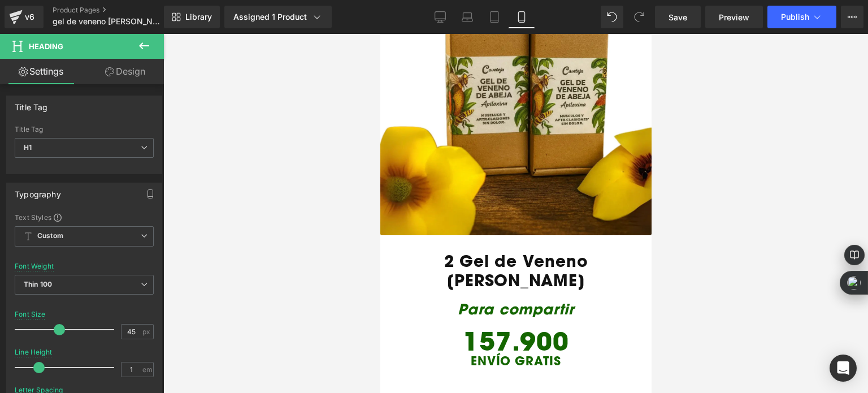 The image size is (868, 393). I want to click on div: Assigned 1 Product, so click(278, 17).